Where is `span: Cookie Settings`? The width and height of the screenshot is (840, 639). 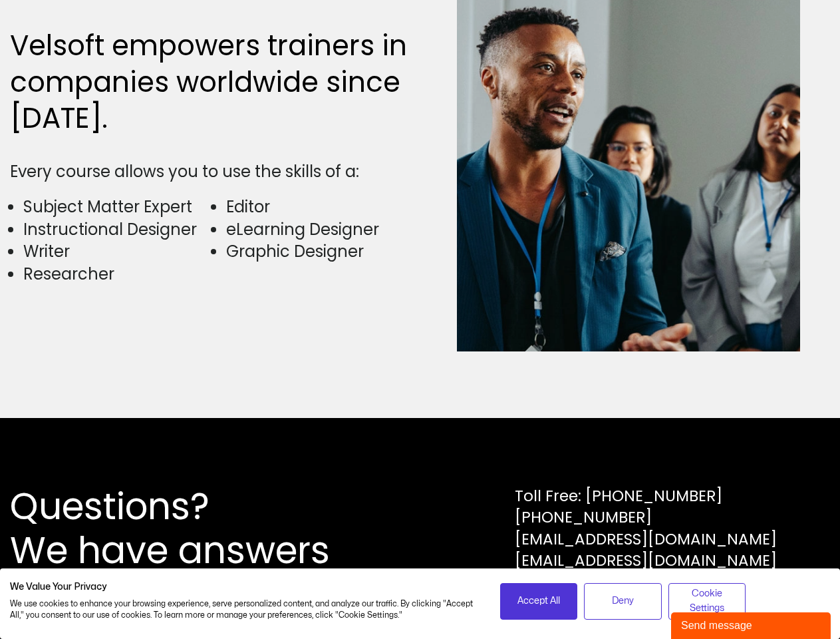 span: Cookie Settings is located at coordinates (707, 601).